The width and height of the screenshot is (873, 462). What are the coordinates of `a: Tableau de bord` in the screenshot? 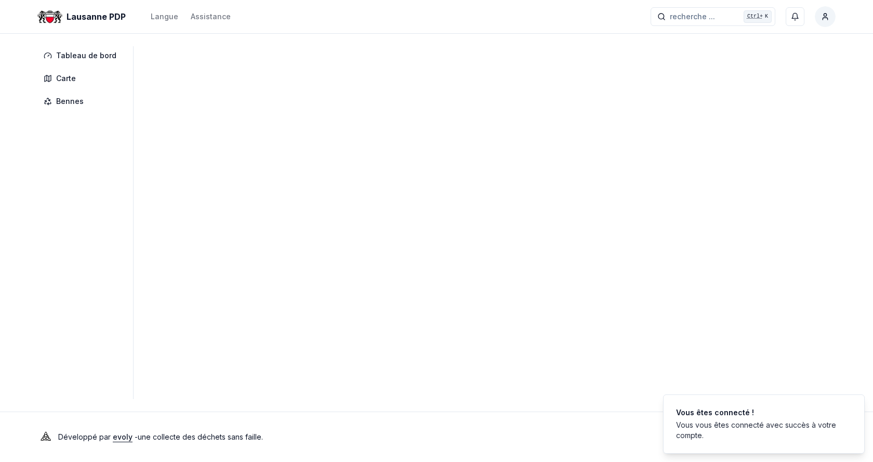 It's located at (82, 56).